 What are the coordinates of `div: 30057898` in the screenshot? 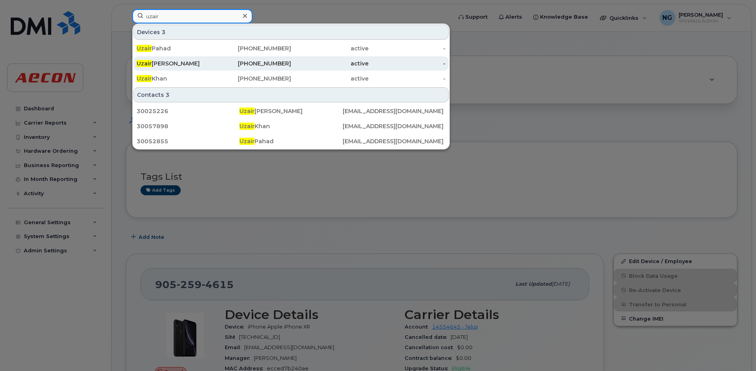 It's located at (188, 126).